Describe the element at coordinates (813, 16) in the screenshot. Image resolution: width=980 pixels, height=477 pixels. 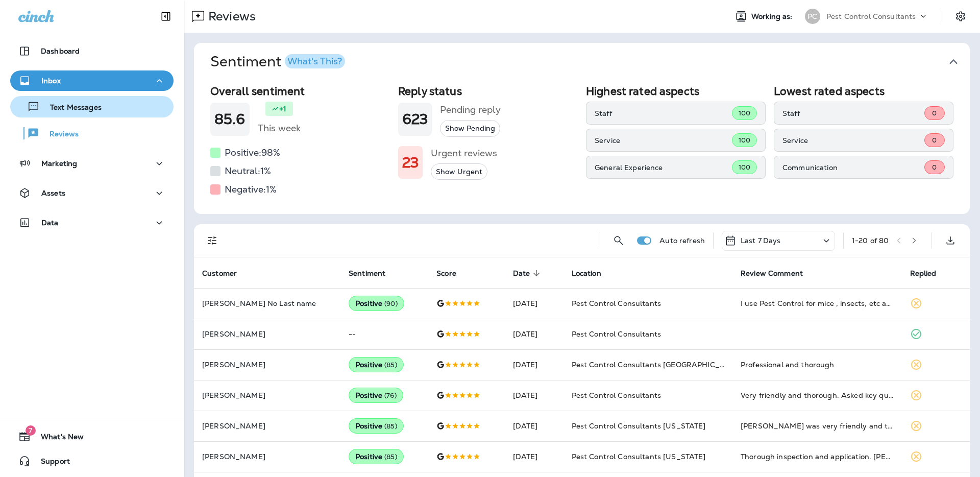
I see `div: PC` at that location.